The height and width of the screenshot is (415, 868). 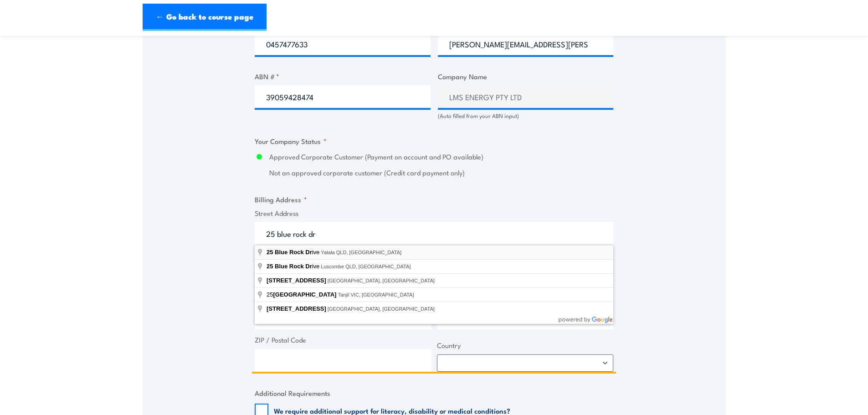 I want to click on legend: Billing Address, so click(x=281, y=199).